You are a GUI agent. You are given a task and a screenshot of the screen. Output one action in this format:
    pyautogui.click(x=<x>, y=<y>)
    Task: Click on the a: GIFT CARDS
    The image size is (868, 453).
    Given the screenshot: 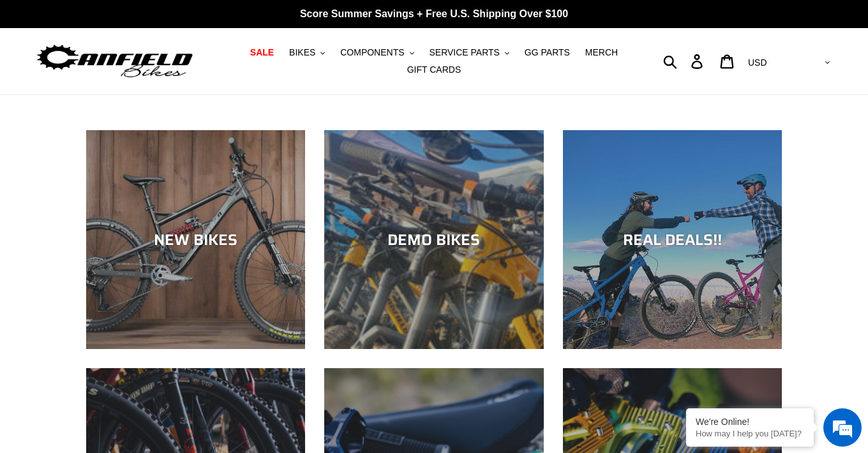 What is the action you would take?
    pyautogui.click(x=434, y=69)
    